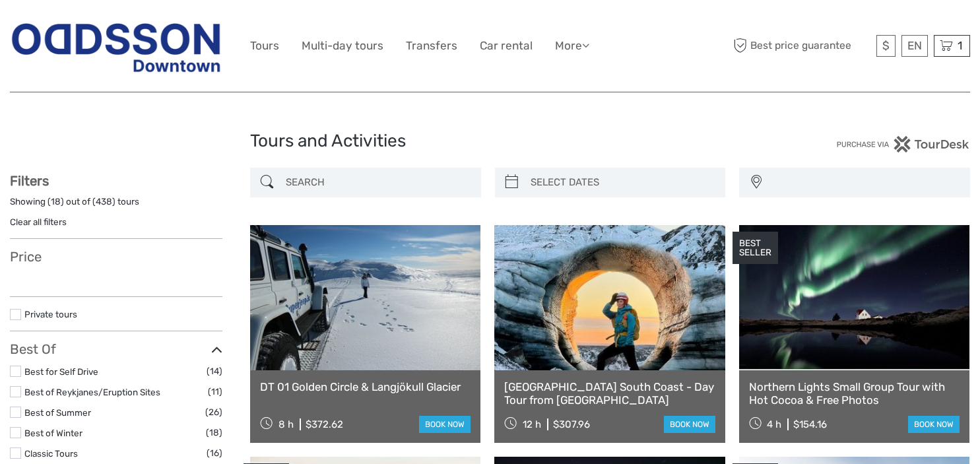 The image size is (980, 464). What do you see at coordinates (215, 391) in the screenshot?
I see `span: (11)` at bounding box center [215, 391].